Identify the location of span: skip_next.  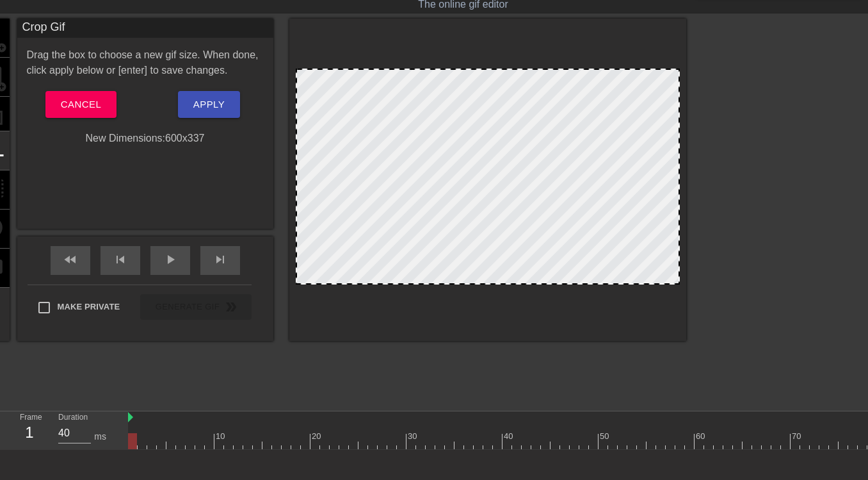
(220, 260).